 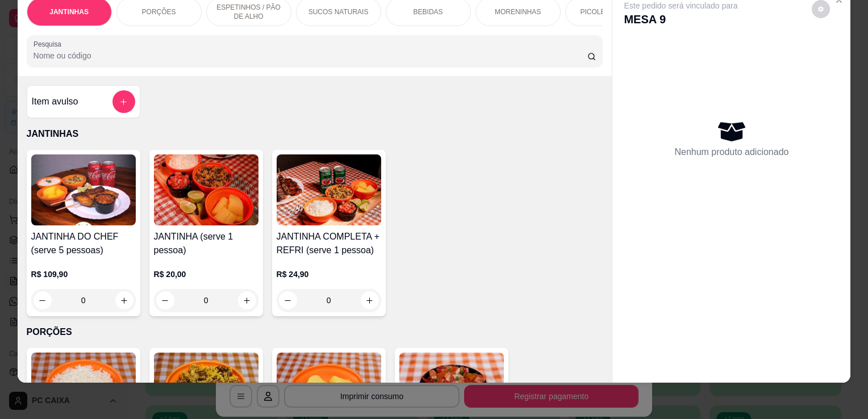 What do you see at coordinates (84, 243) in the screenshot?
I see `h4: JANTINHA DO CHEF (serve 5 pessoas)` at bounding box center [84, 243].